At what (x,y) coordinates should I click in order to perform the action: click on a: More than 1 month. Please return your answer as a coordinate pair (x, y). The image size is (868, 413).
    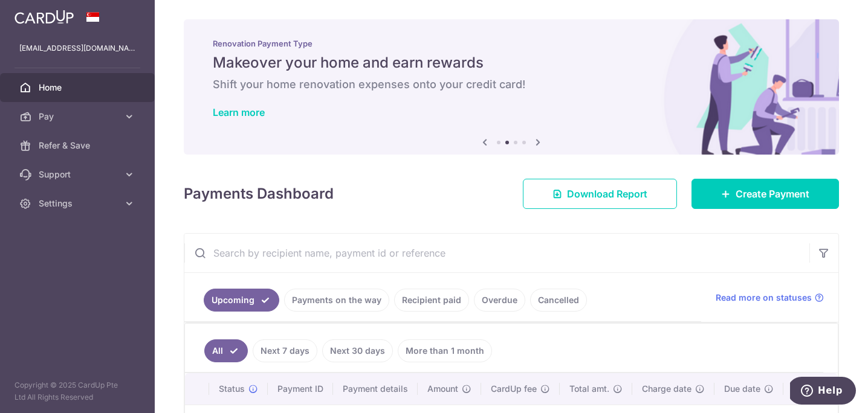
    Looking at the image, I should click on (445, 351).